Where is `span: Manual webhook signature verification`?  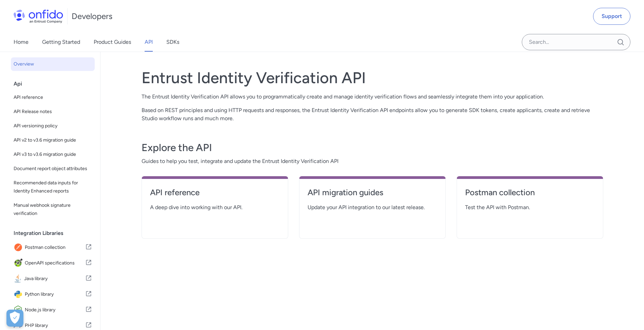 span: Manual webhook signature verification is located at coordinates (53, 210).